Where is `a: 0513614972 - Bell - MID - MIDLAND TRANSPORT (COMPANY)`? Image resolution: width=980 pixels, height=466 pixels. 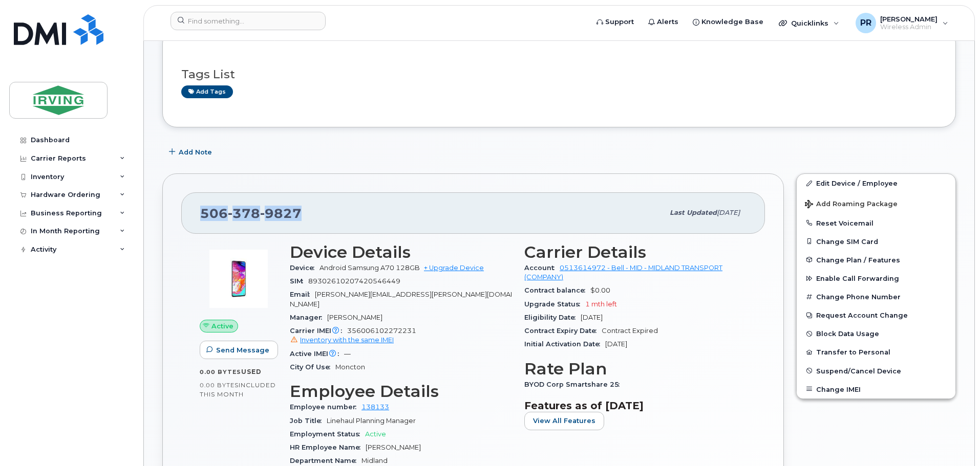
a: 0513614972 - Bell - MID - MIDLAND TRANSPORT (COMPANY) is located at coordinates (623, 273).